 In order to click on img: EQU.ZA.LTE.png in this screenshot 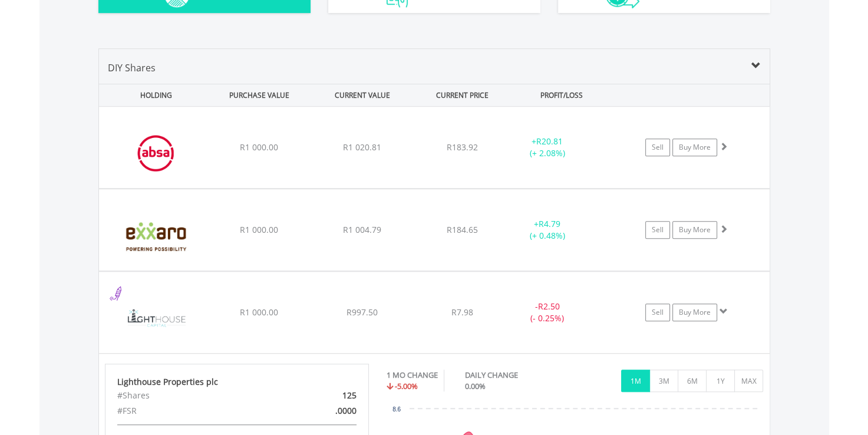, I will do `click(156, 318)`.